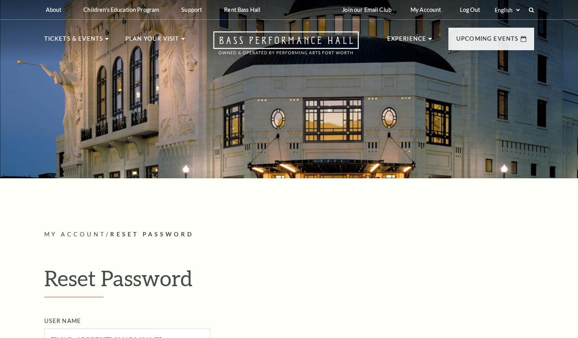  I want to click on p: About, so click(54, 9).